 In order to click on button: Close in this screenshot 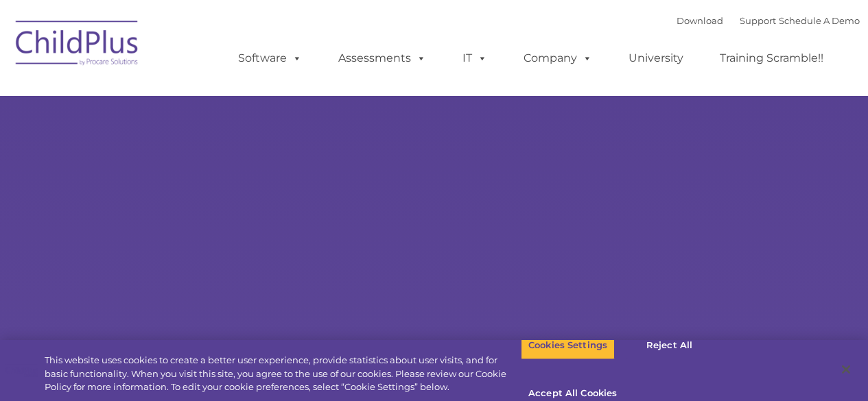, I will do `click(846, 369)`.